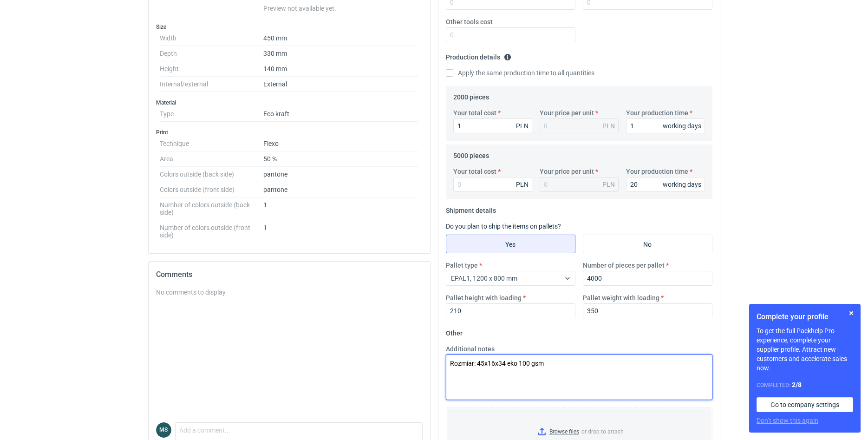  Describe the element at coordinates (211, 144) in the screenshot. I see `dt: Technique` at that location.